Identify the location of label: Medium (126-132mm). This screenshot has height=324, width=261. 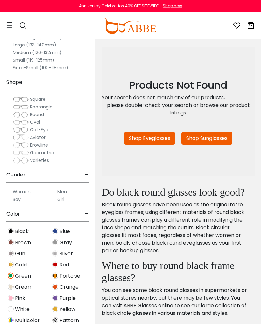
(37, 53).